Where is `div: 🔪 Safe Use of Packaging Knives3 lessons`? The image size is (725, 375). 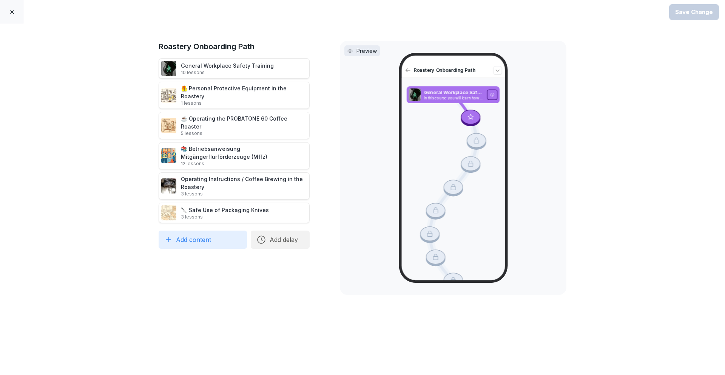
div: 🔪 Safe Use of Packaging Knives3 lessons is located at coordinates (234, 213).